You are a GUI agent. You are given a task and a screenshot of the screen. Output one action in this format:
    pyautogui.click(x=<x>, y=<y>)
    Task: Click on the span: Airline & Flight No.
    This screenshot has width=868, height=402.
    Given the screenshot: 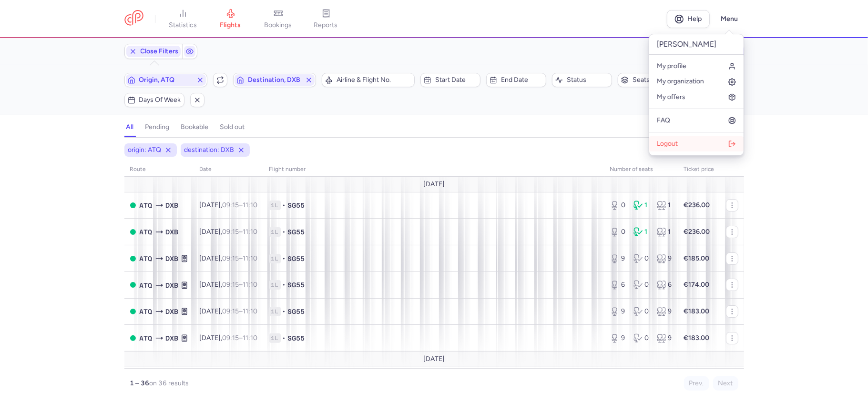 What is the action you would take?
    pyautogui.click(x=374, y=80)
    